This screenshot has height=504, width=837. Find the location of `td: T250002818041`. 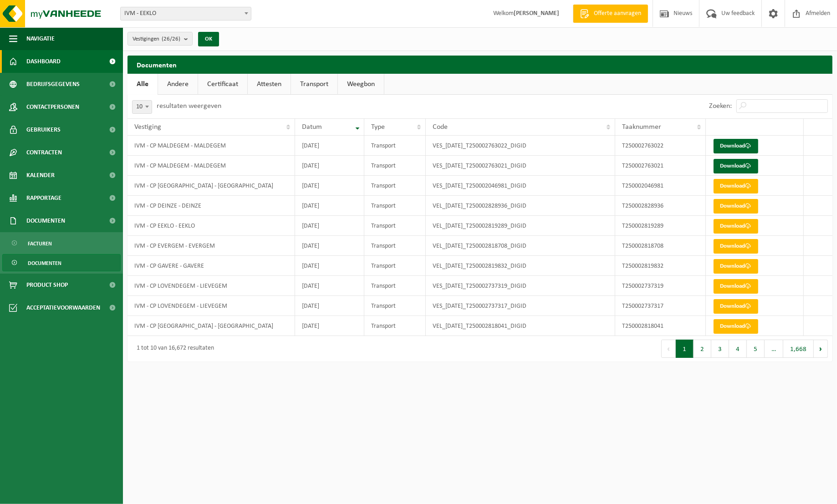

td: T250002818041 is located at coordinates (660, 326).